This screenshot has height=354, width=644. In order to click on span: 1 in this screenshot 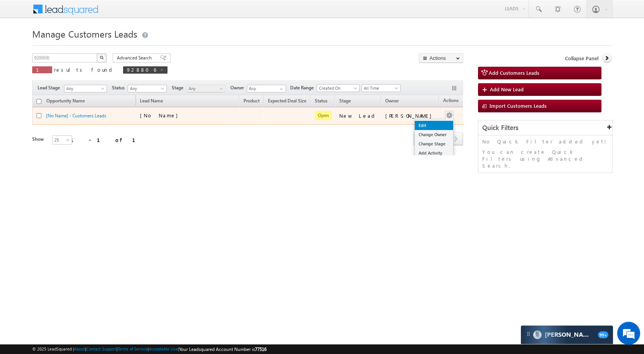, I will do `click(42, 69)`.